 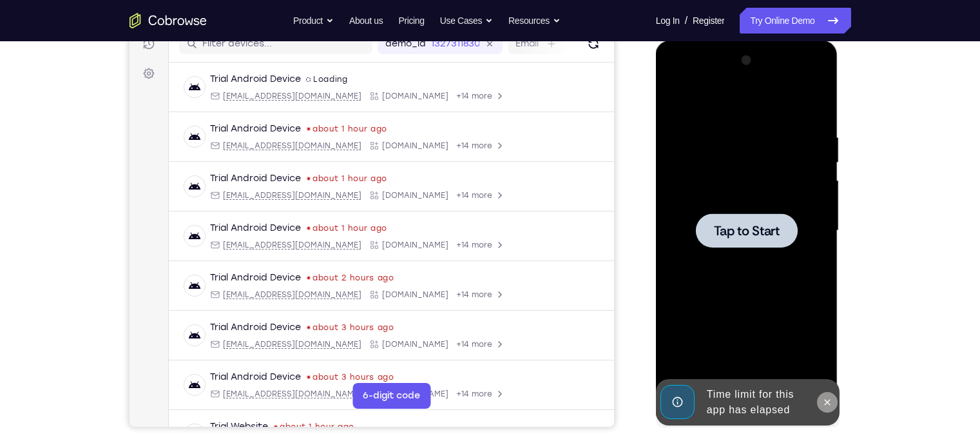 I want to click on button: Tap to Start, so click(x=91, y=189).